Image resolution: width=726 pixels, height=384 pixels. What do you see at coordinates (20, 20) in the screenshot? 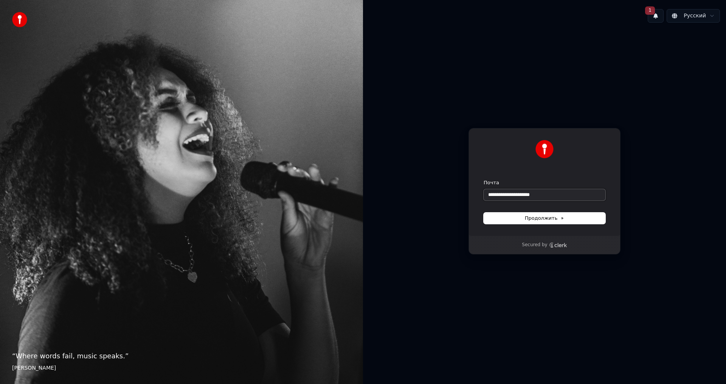
I see `img: youka` at bounding box center [20, 20].